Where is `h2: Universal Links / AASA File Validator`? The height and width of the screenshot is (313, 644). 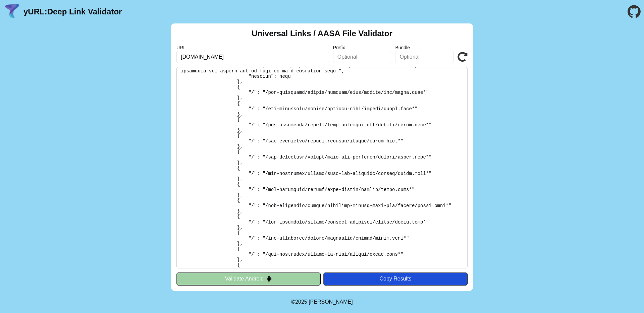
h2: Universal Links / AASA File Validator is located at coordinates (322, 34).